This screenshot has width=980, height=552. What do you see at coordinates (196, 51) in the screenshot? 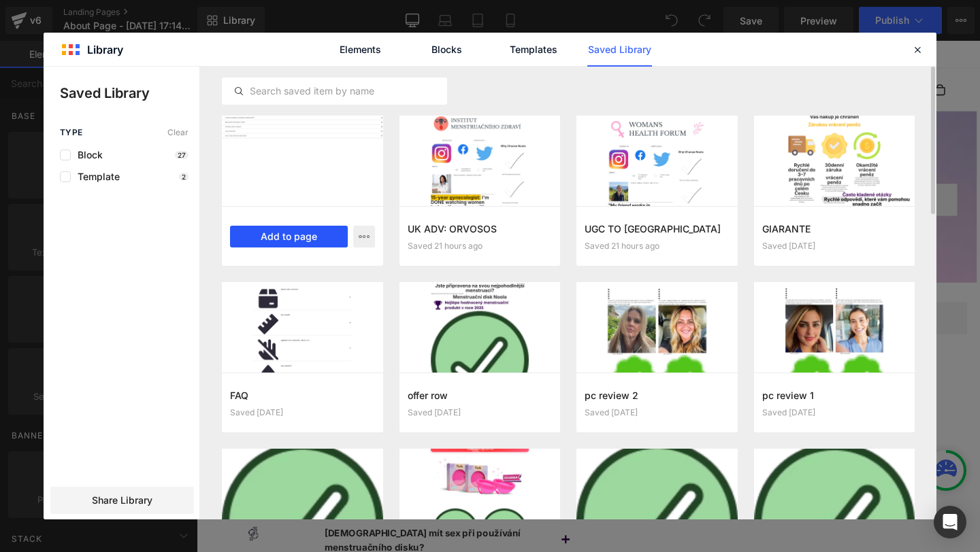
I see `span: Contact` at bounding box center [196, 51].